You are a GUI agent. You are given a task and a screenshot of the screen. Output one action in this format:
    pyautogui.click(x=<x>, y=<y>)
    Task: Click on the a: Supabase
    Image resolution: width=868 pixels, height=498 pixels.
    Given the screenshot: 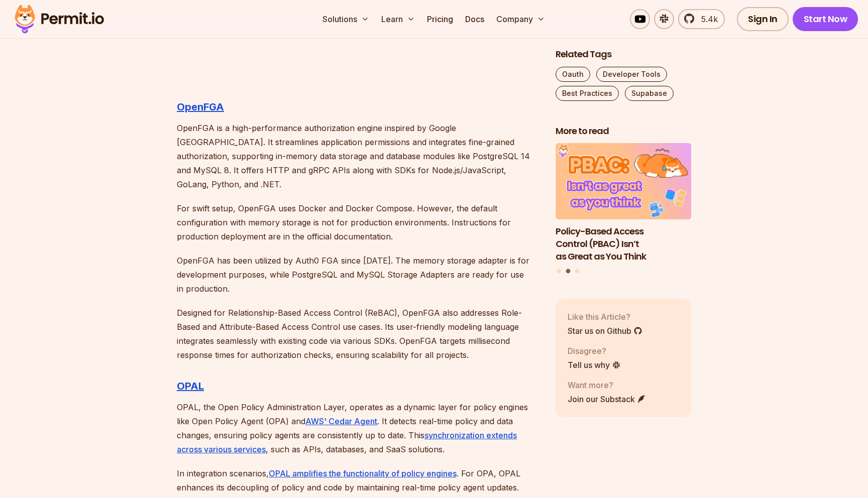 What is the action you would take?
    pyautogui.click(x=649, y=93)
    